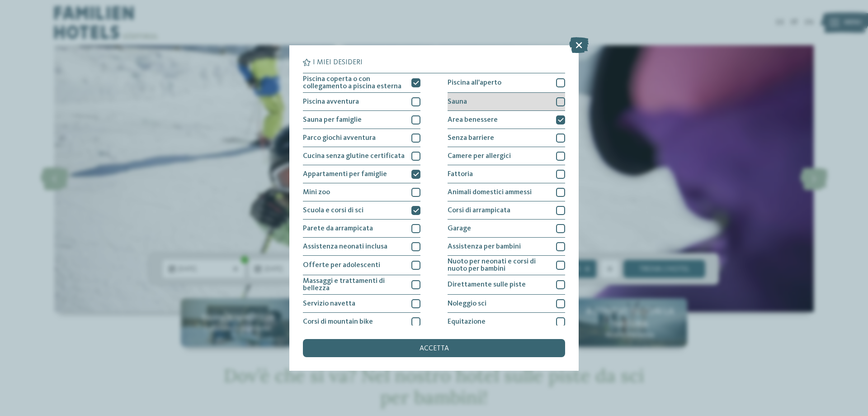 This screenshot has width=868, height=416. I want to click on span: Garage, so click(459, 229).